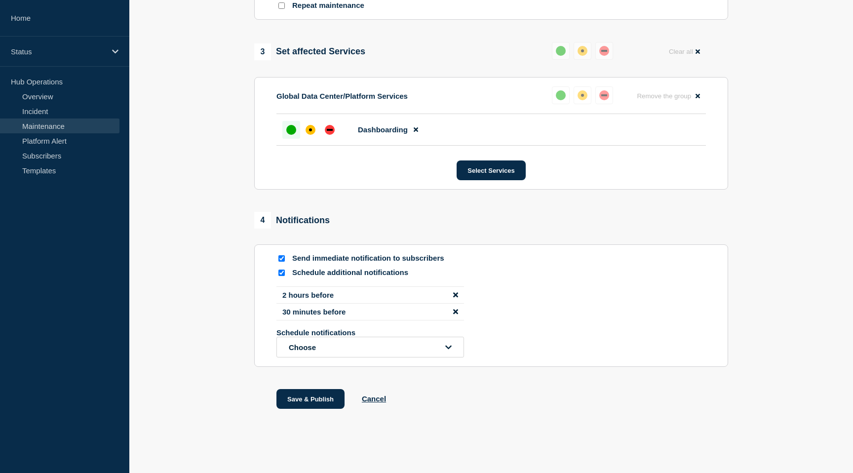  I want to click on span: 4, so click(263, 220).